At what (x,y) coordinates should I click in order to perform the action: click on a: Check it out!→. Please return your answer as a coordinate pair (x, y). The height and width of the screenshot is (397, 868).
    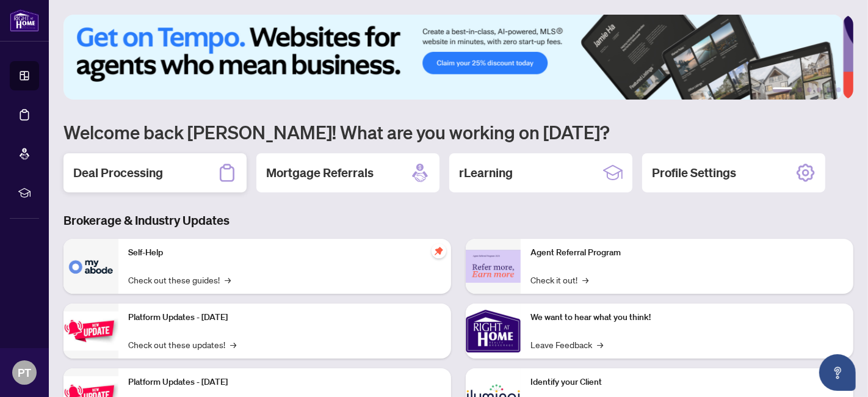
    Looking at the image, I should click on (559, 279).